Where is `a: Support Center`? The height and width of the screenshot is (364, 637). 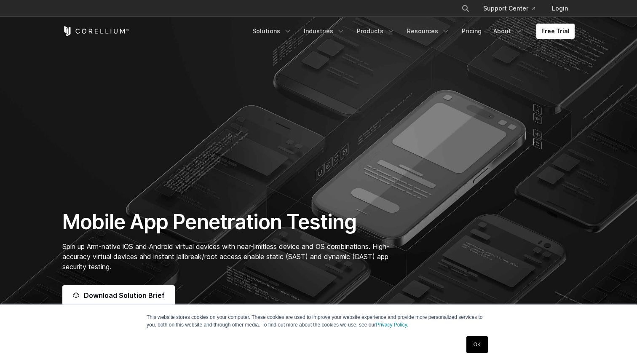
a: Support Center is located at coordinates (509, 9).